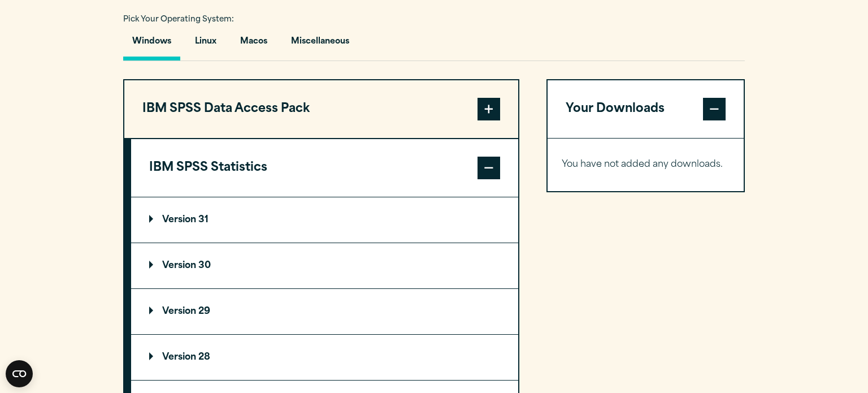  Describe the element at coordinates (324, 220) in the screenshot. I see `summary: Version 31` at that location.